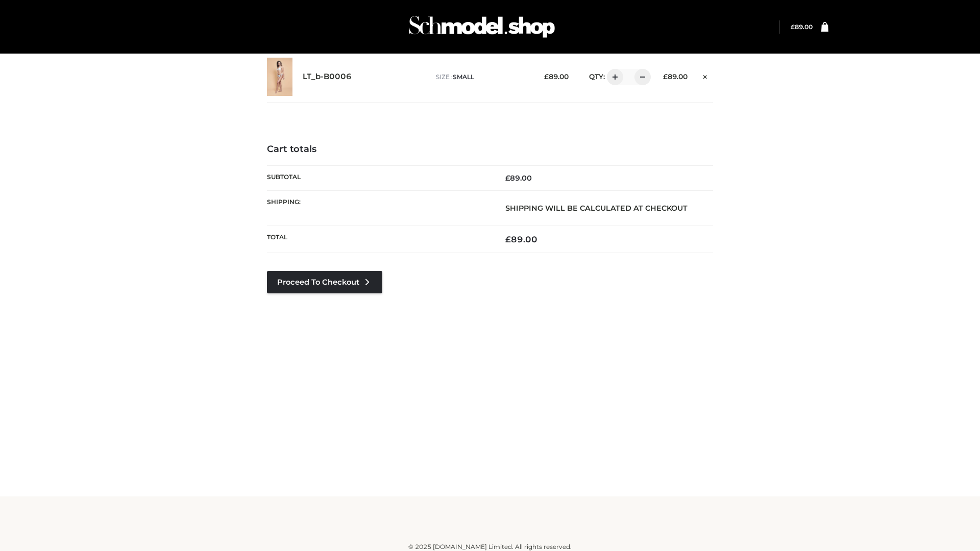 This screenshot has width=980, height=551. Describe the element at coordinates (378, 239) in the screenshot. I see `th: Total` at that location.